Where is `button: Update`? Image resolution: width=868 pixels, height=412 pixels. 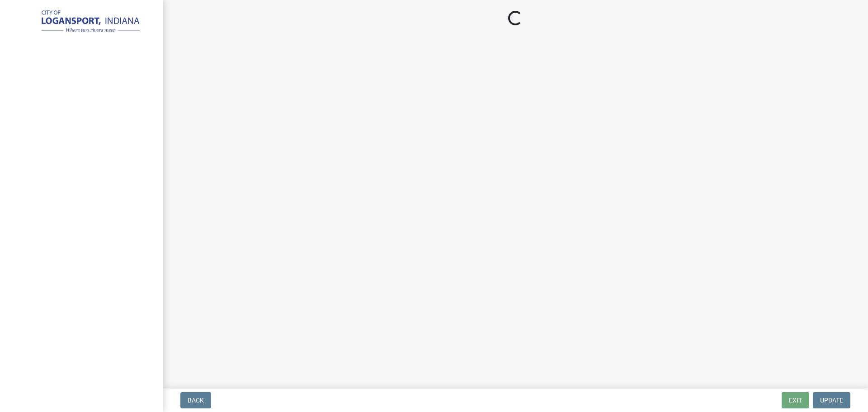
button: Update is located at coordinates (831, 400).